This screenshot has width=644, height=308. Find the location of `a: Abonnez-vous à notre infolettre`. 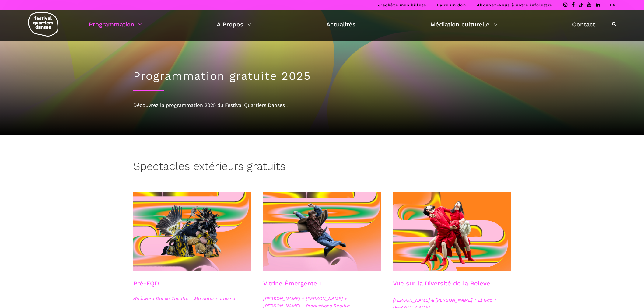

a: Abonnez-vous à notre infolettre is located at coordinates (515, 5).